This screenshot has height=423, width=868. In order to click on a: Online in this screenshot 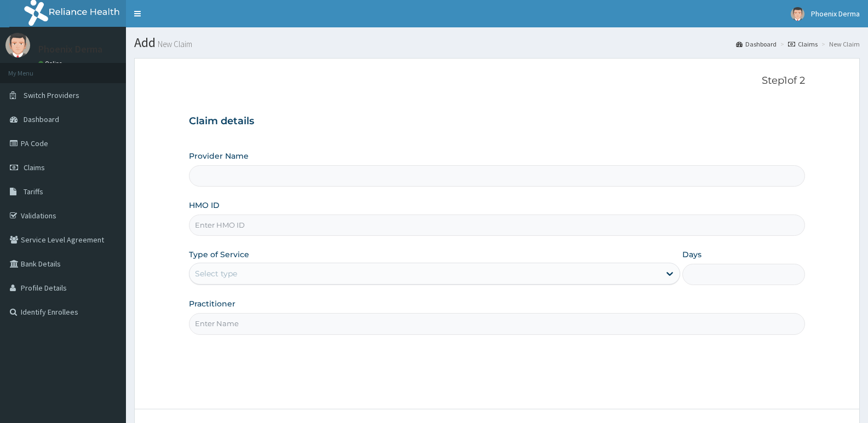, I will do `click(52, 64)`.